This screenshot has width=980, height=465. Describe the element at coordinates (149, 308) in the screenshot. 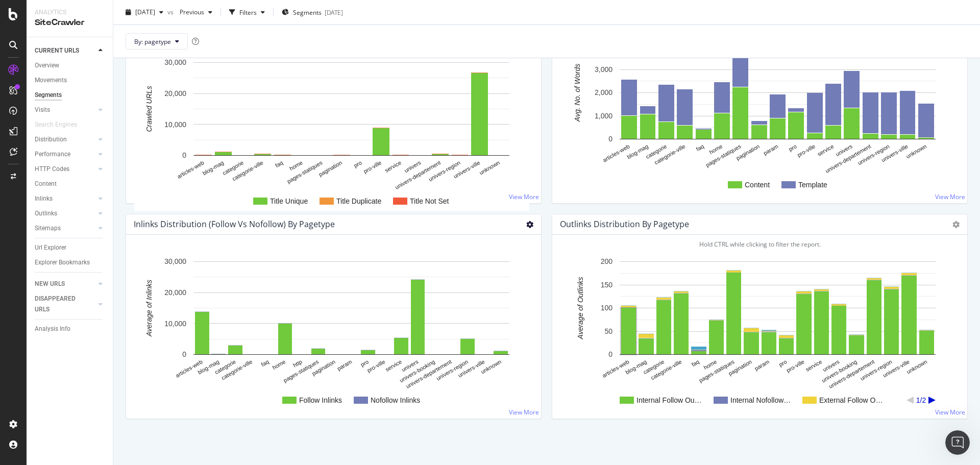

I see `text: Average of Inlinks` at that location.